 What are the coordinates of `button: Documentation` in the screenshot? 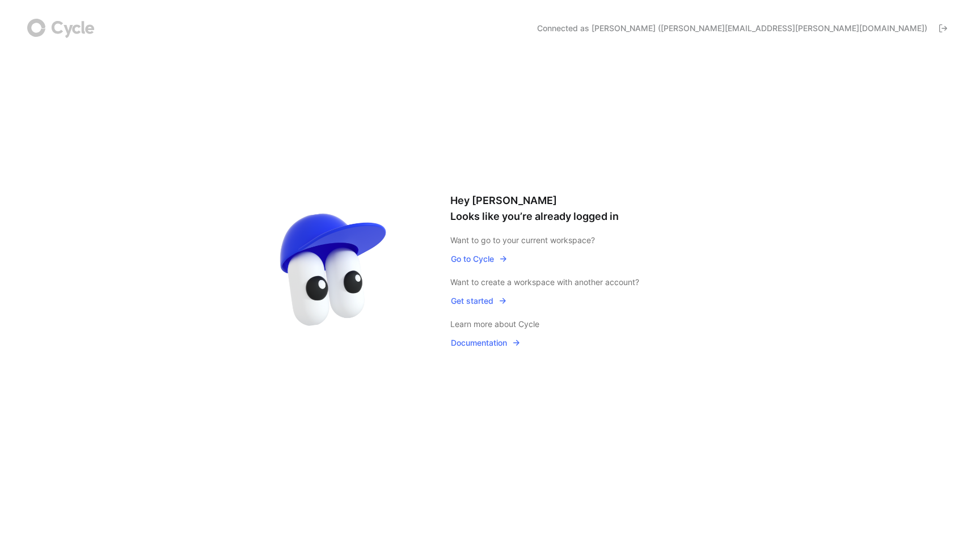 It's located at (485, 343).